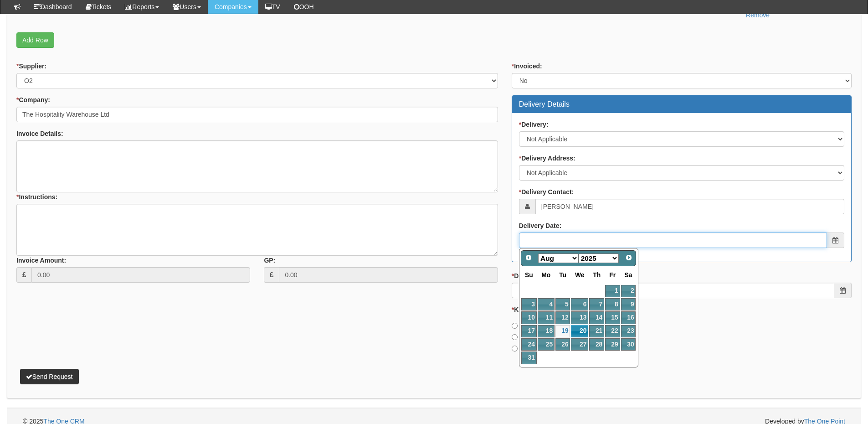  Describe the element at coordinates (37, 196) in the screenshot. I see `label: Instructions:` at that location.